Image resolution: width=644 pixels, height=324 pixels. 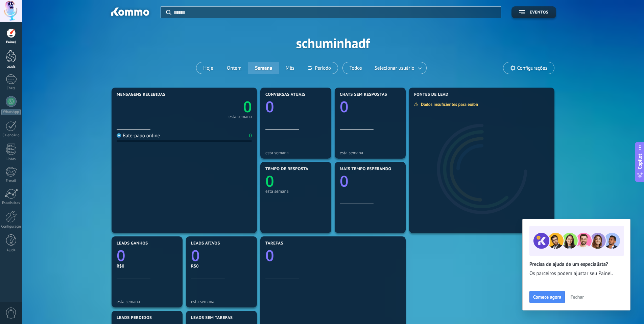 What do you see at coordinates (138, 135) in the screenshot?
I see `div: Bate-papo online` at bounding box center [138, 135].